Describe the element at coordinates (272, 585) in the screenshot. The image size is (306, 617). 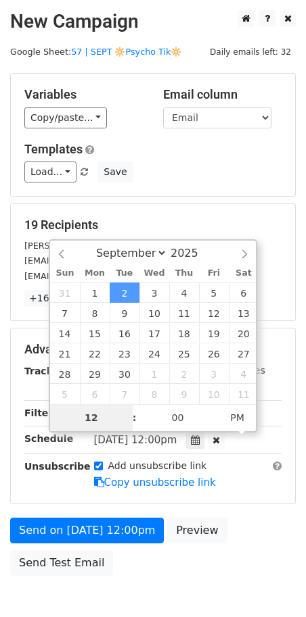
I see `div: Chat Widget` at that location.